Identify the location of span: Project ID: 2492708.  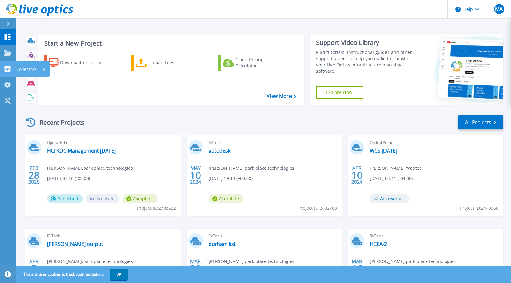
(318, 208).